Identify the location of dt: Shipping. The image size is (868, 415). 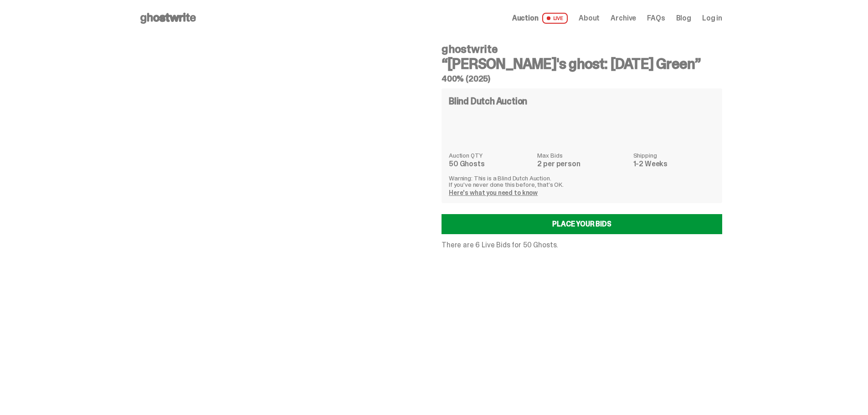
(674, 155).